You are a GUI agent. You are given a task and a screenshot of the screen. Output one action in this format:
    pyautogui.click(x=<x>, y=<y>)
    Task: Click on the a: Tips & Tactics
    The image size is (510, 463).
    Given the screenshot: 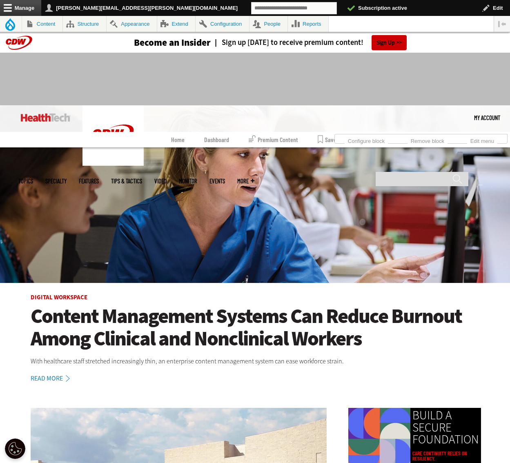 What is the action you would take?
    pyautogui.click(x=127, y=181)
    